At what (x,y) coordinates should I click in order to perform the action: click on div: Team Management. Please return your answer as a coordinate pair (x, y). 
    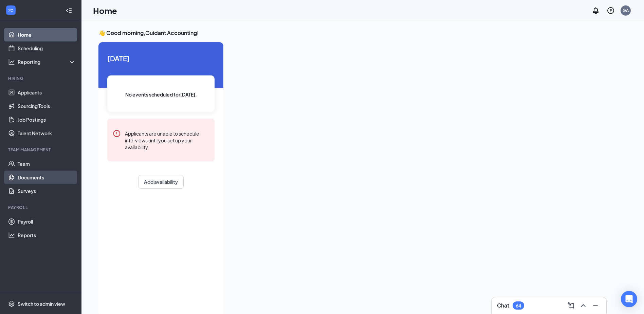
    Looking at the image, I should click on (41, 149).